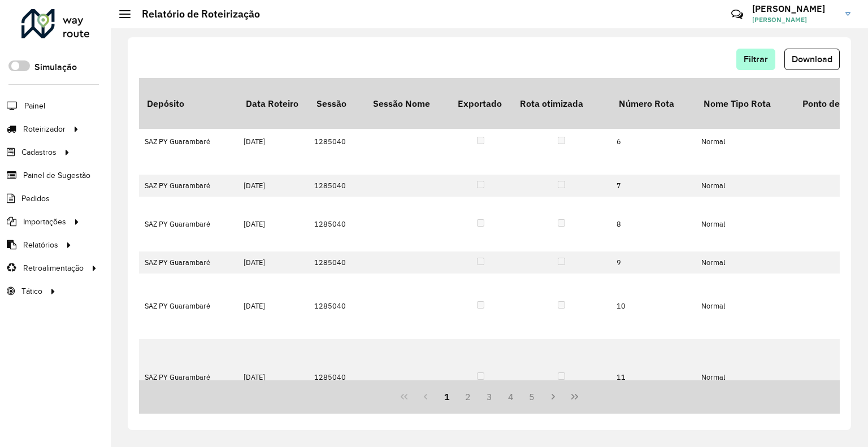 Image resolution: width=868 pixels, height=447 pixels. I want to click on span: Retroalimentação, so click(53, 268).